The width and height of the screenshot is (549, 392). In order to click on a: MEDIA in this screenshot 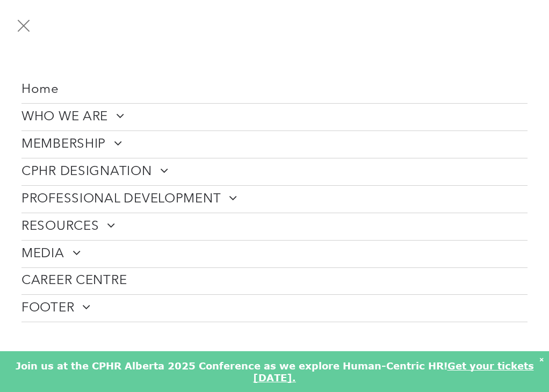, I will do `click(275, 254)`.